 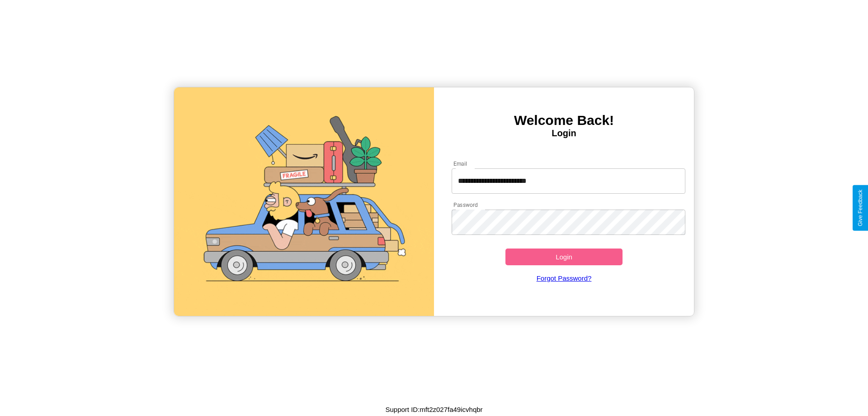 What do you see at coordinates (564, 133) in the screenshot?
I see `h4: Login` at bounding box center [564, 133].